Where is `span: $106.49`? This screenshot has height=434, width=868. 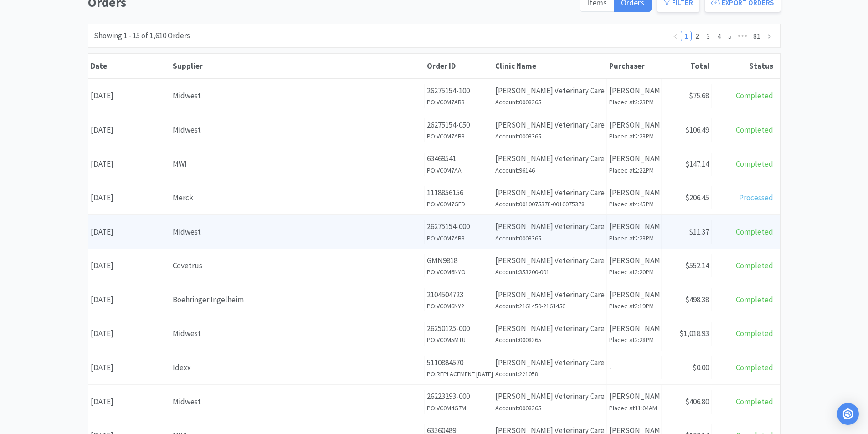 span: $106.49 is located at coordinates (697, 130).